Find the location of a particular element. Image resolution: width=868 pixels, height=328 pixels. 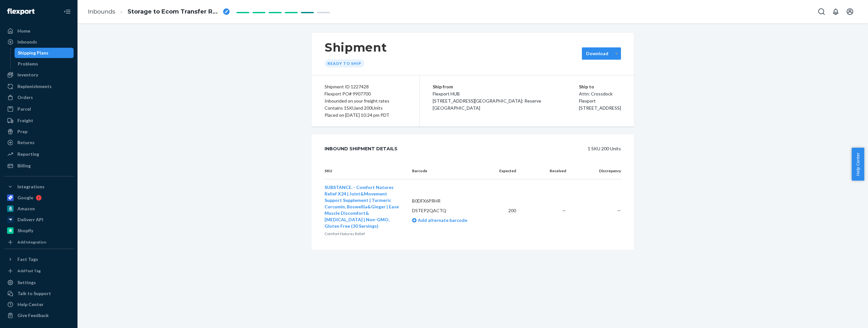

button: Open Search Box is located at coordinates (822, 12).